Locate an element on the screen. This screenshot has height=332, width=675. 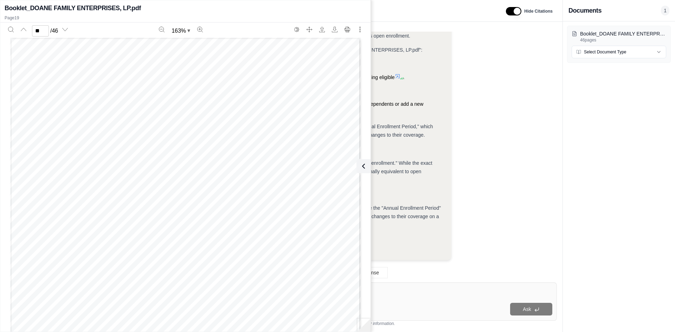
h3: Documents is located at coordinates (585, 11).